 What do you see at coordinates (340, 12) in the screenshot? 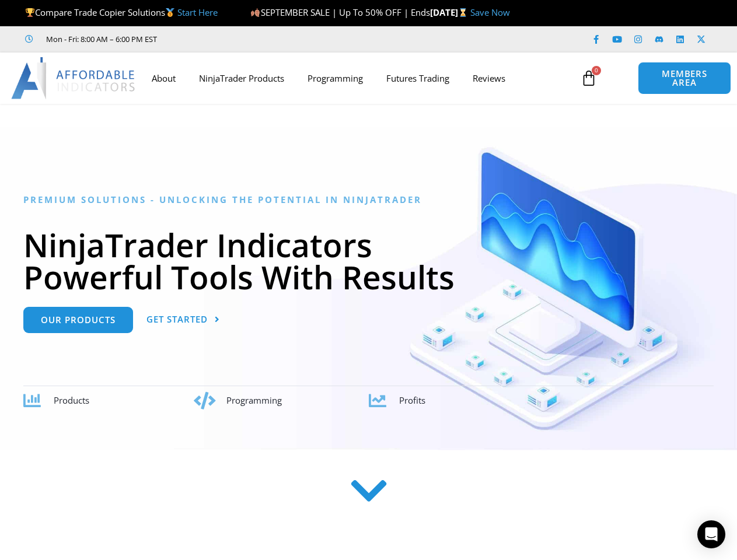
I see `span: SEPTEMBER SALE | Up To 50% OFF | Ends` at bounding box center [340, 12].